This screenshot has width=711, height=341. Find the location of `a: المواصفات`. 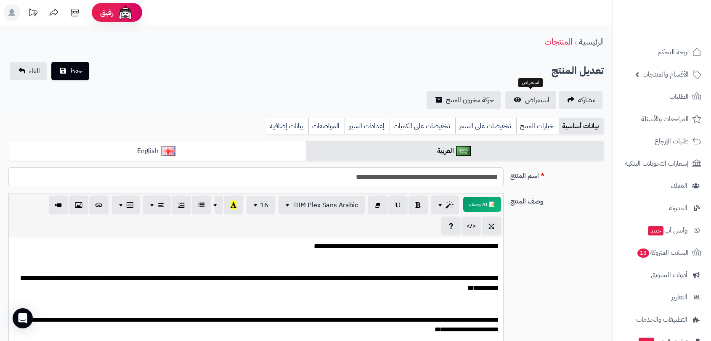

a: المواصفات is located at coordinates (327, 126).